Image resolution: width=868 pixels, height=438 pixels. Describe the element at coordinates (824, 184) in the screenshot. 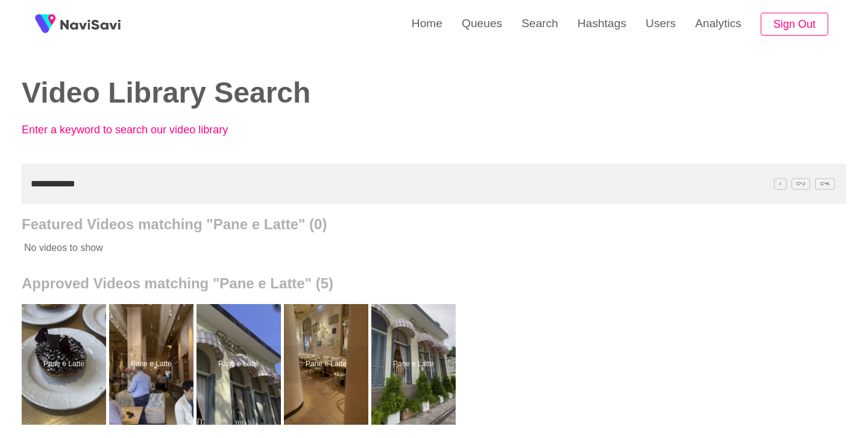

I see `span: C^K` at that location.